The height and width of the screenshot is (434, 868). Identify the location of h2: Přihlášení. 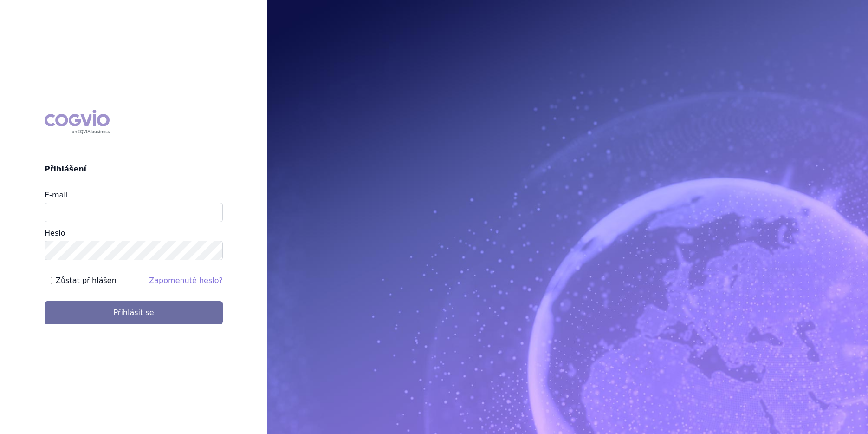
(134, 169).